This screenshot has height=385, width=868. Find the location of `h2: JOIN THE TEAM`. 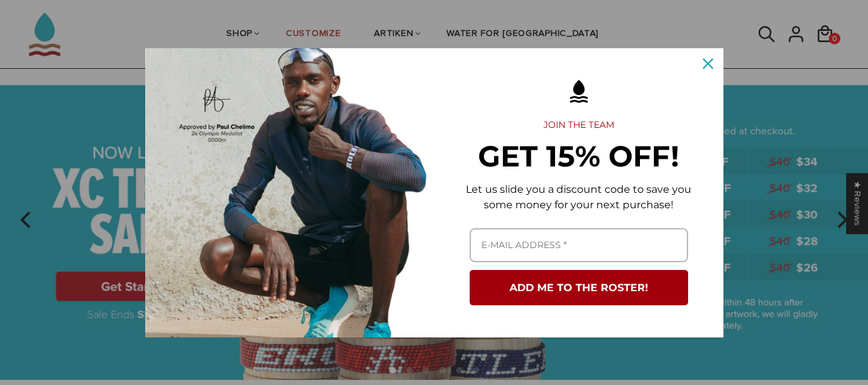

h2: JOIN THE TEAM is located at coordinates (579, 126).